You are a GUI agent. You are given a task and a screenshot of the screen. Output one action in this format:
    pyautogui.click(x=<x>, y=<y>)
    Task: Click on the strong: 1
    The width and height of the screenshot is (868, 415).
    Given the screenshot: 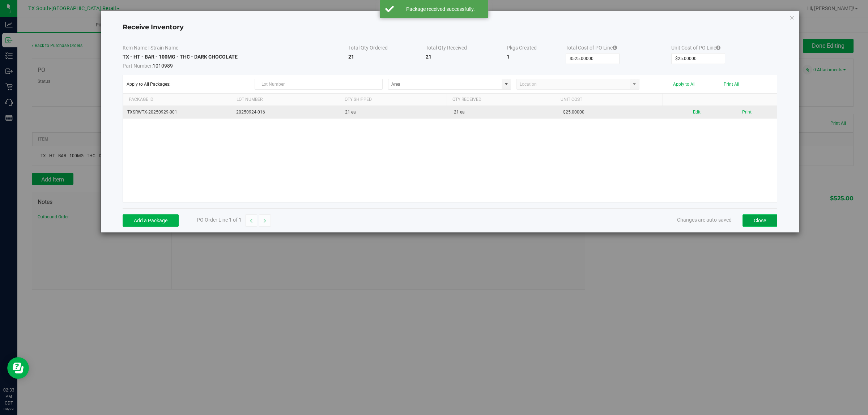 What is the action you would take?
    pyautogui.click(x=508, y=57)
    